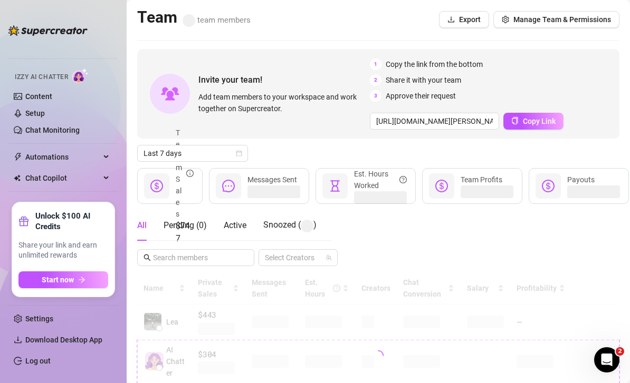 This screenshot has height=383, width=630. Describe the element at coordinates (272, 180) in the screenshot. I see `span: Messages Sent` at that location.